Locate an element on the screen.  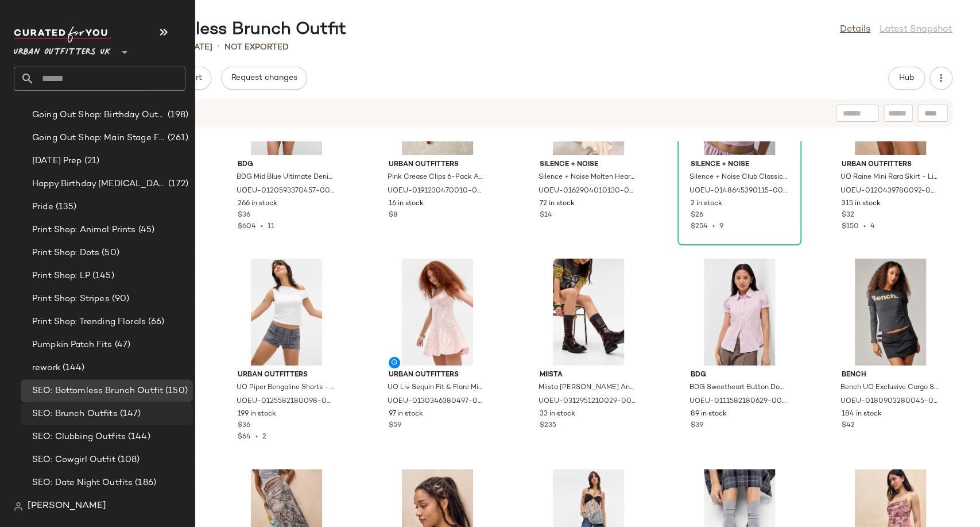
span: $26 is located at coordinates (697, 215).